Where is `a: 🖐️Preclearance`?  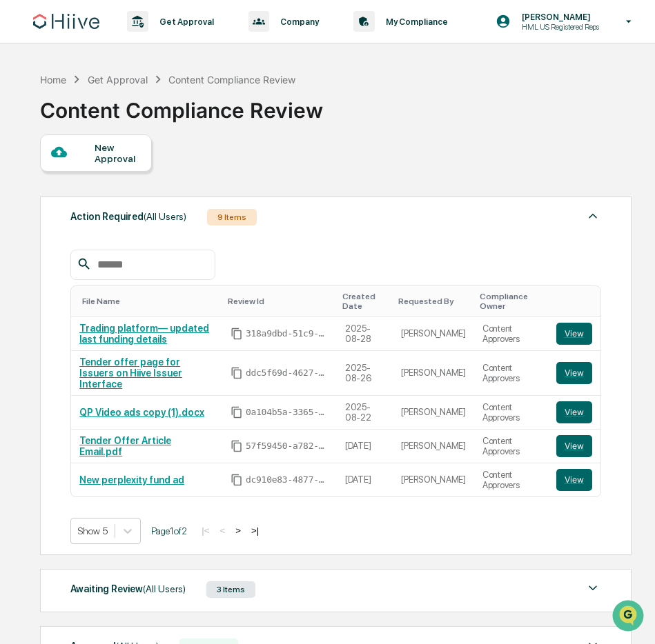 a: 🖐️Preclearance is located at coordinates (51, 181).